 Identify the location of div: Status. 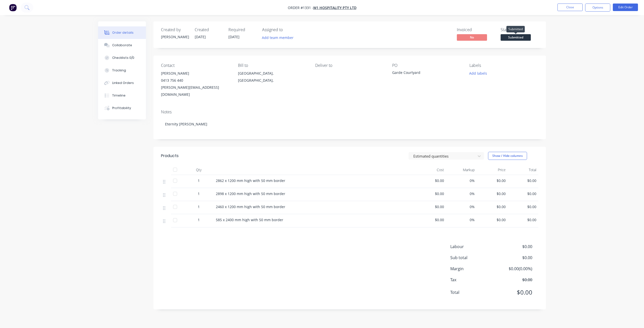
(519, 29).